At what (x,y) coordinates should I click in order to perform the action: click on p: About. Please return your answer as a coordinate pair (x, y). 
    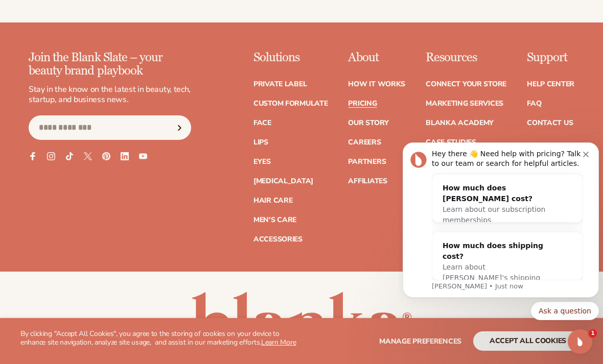
    Looking at the image, I should click on (376, 58).